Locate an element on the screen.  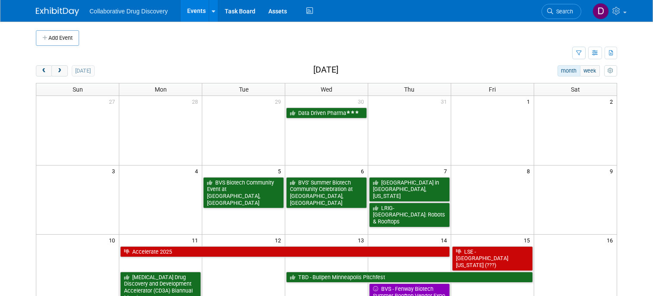
span: 29 is located at coordinates (279, 101).